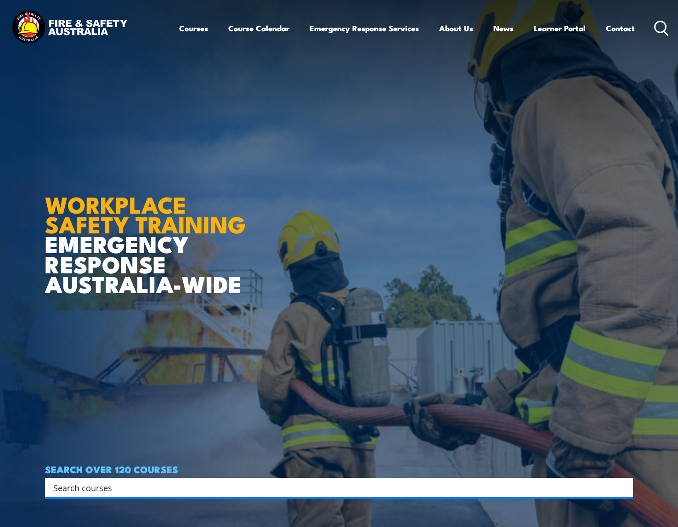 This screenshot has width=678, height=527. What do you see at coordinates (335, 487) in the screenshot?
I see `form: Search form` at bounding box center [335, 487].